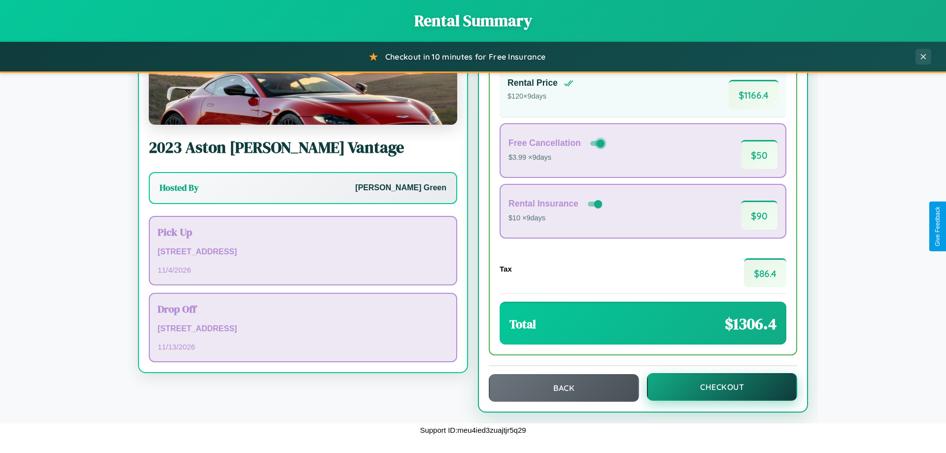 This screenshot has width=946, height=453. What do you see at coordinates (303, 75) in the screenshot?
I see `img: Aston Martin Vantage` at bounding box center [303, 75].